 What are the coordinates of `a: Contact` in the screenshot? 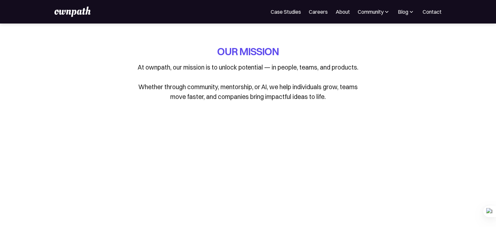 It's located at (432, 12).